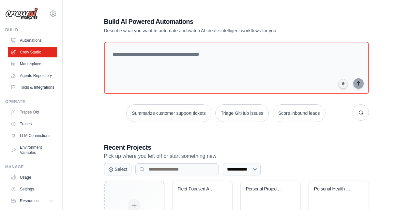 This screenshot has width=410, height=210. I want to click on div: Fleet-Focused Automotive Newsletter with Custom Branding, so click(197, 189).